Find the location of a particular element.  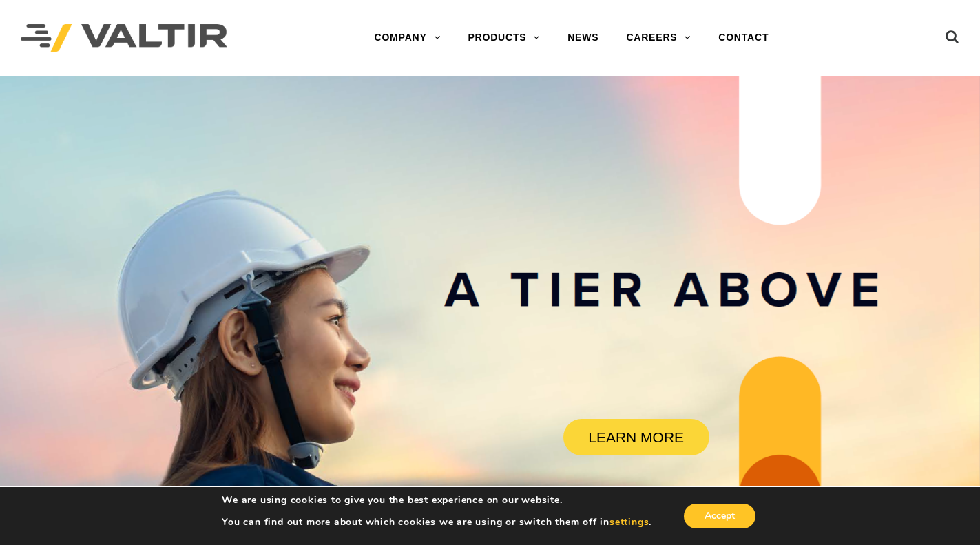

img: Valtir is located at coordinates (124, 38).